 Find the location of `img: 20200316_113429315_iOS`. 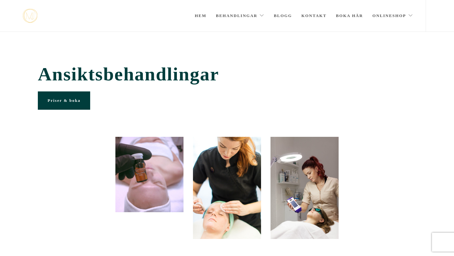

img: 20200316_113429315_iOS is located at coordinates (149, 174).